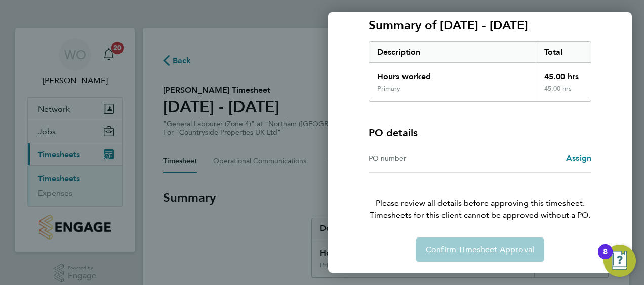 This screenshot has width=644, height=285. I want to click on div: 8, so click(605, 258).